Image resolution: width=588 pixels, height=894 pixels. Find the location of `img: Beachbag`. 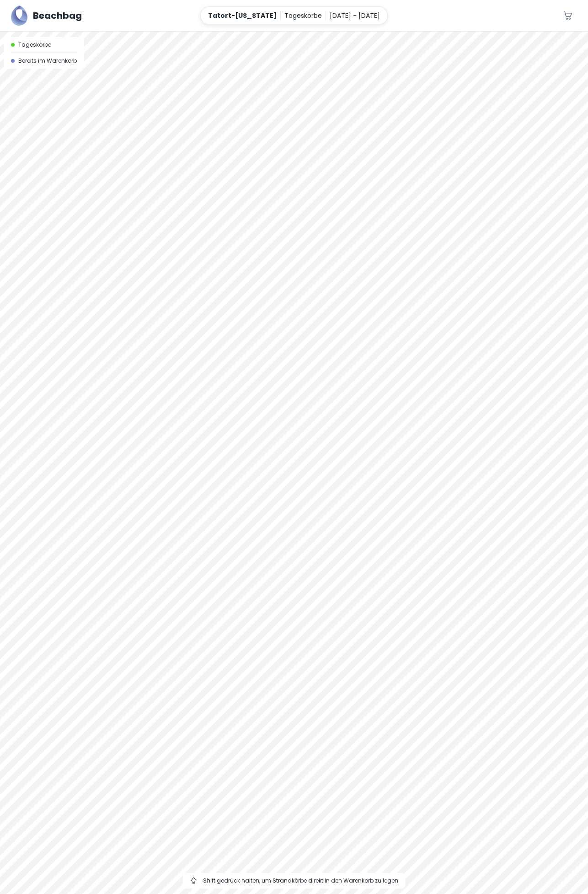

img: Beachbag is located at coordinates (20, 15).